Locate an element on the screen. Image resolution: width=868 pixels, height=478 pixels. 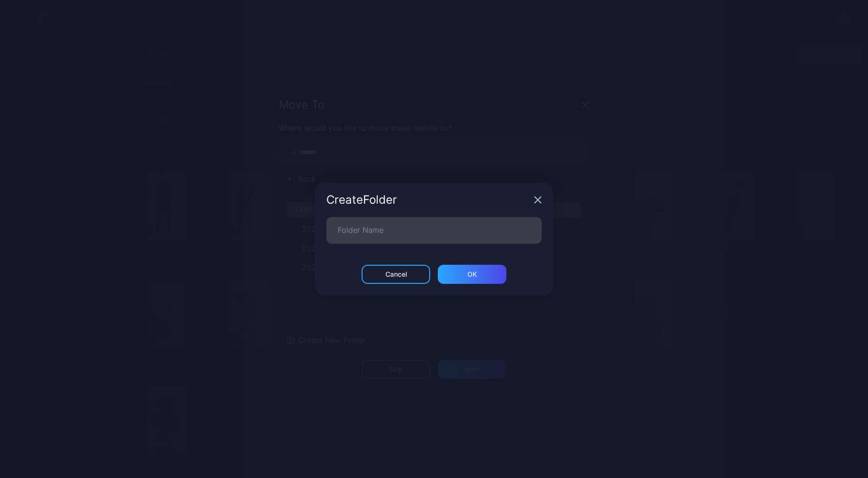
button: ОК is located at coordinates (472, 274).